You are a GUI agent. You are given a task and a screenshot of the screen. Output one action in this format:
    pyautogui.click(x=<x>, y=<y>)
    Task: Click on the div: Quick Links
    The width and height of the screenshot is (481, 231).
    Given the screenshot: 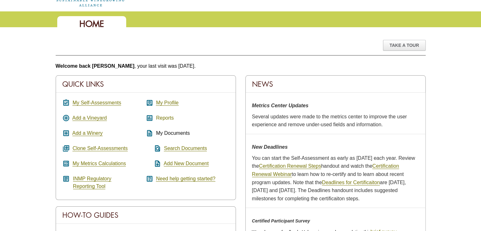 What is the action you would take?
    pyautogui.click(x=146, y=84)
    